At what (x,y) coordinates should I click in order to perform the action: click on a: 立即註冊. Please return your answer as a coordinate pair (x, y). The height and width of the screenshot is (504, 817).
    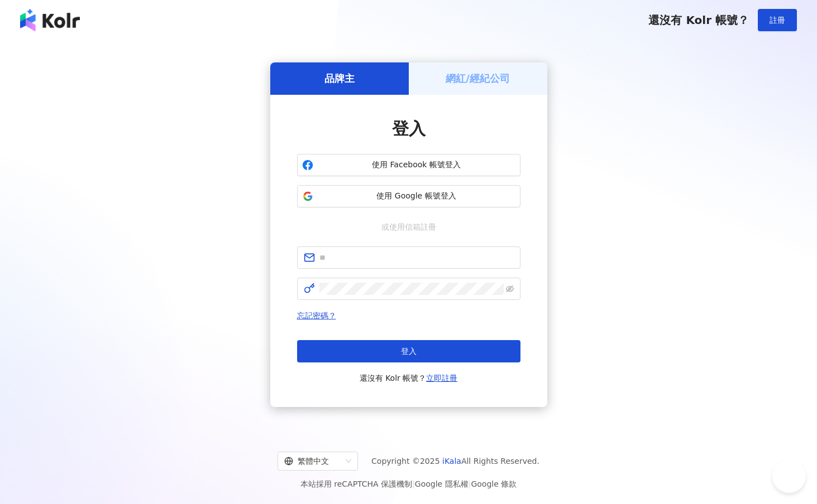
    Looking at the image, I should click on (442, 378).